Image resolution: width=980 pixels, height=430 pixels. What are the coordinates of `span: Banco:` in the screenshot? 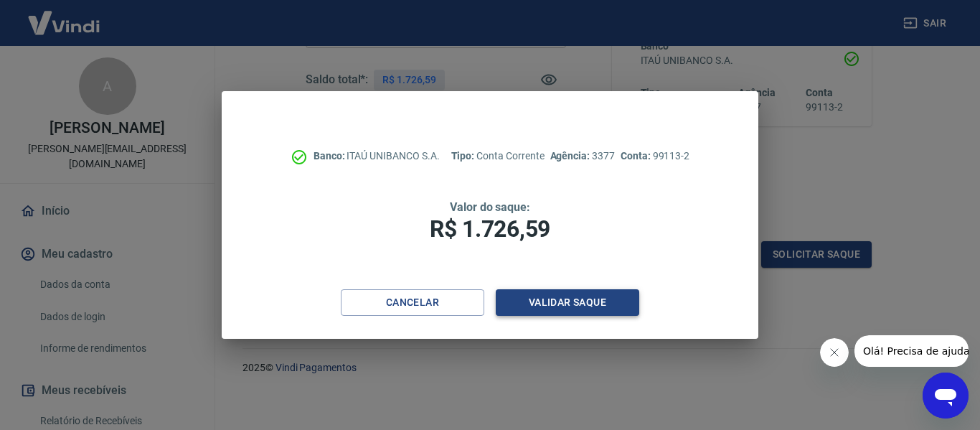 It's located at (330, 156).